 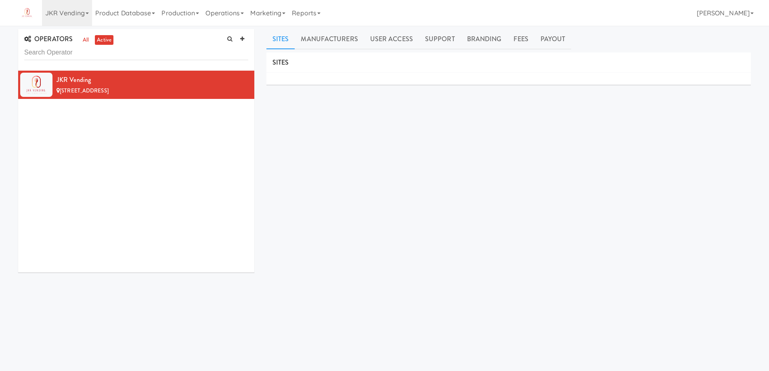 What do you see at coordinates (27, 13) in the screenshot?
I see `img: Micromart` at bounding box center [27, 13].